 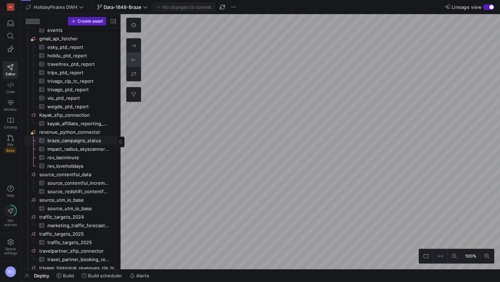 What do you see at coordinates (71, 39) in the screenshot?
I see `a: gmail_api_fetcher​​​​​​​​` at bounding box center [71, 39].